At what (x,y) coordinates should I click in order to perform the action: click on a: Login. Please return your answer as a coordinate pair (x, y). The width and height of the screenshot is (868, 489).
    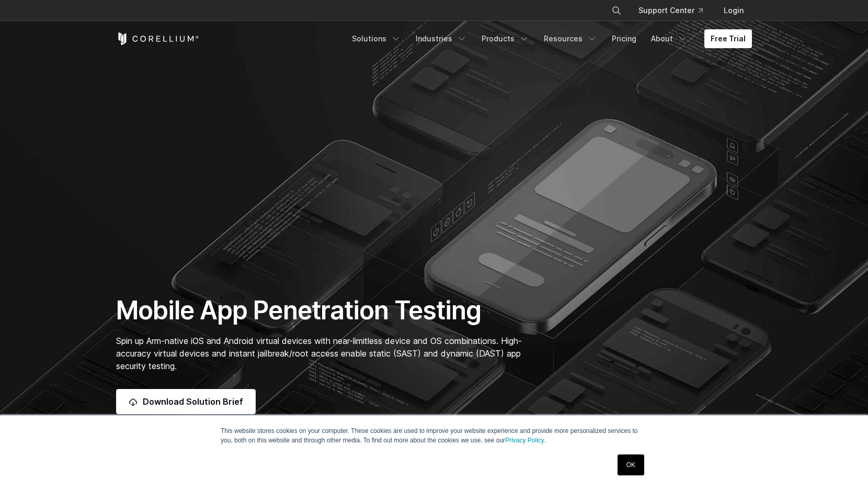
    Looking at the image, I should click on (734, 11).